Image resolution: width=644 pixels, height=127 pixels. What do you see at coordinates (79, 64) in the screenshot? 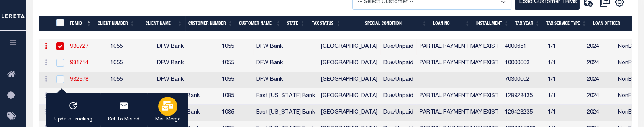
I see `a: 931714` at bounding box center [79, 64].